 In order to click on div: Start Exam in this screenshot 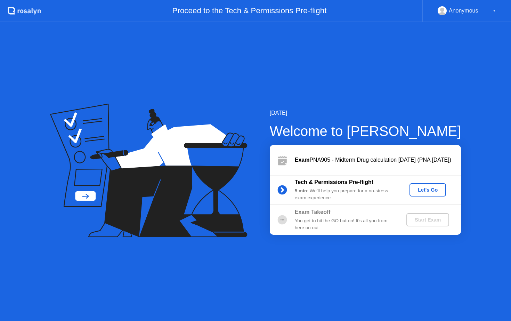, I will do `click(427, 220)`.